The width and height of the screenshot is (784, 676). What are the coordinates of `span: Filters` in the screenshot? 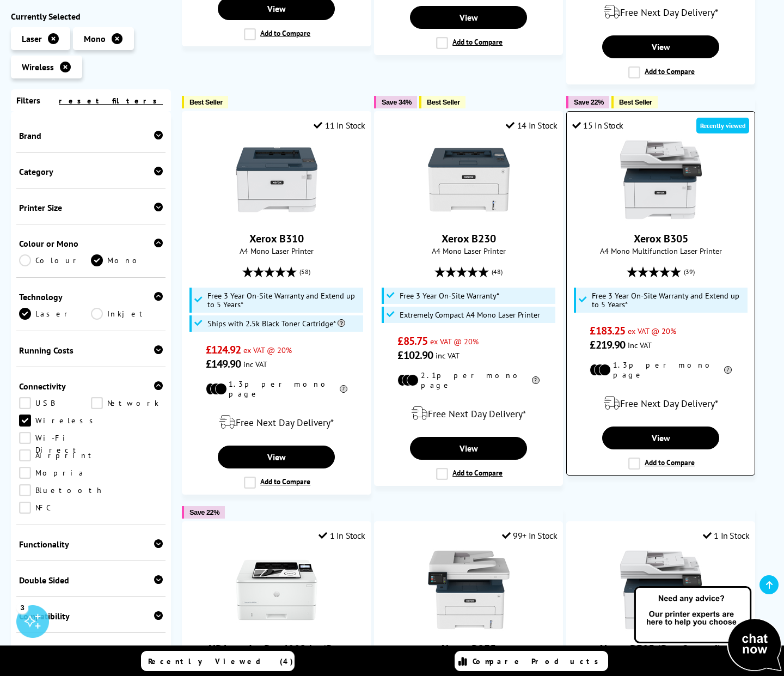 It's located at (28, 100).